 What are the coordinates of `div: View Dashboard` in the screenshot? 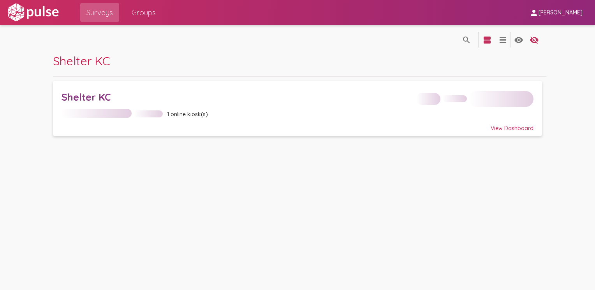 It's located at (298, 125).